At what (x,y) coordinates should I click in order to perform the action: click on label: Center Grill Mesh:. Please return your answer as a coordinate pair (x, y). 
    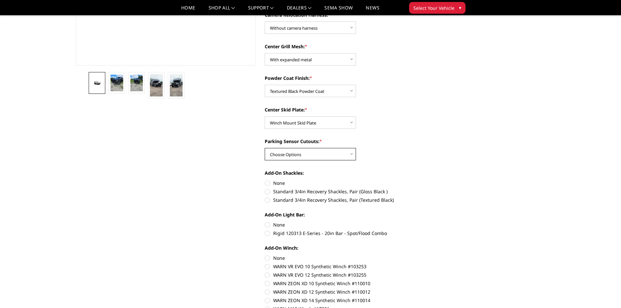
    Looking at the image, I should click on (355, 46).